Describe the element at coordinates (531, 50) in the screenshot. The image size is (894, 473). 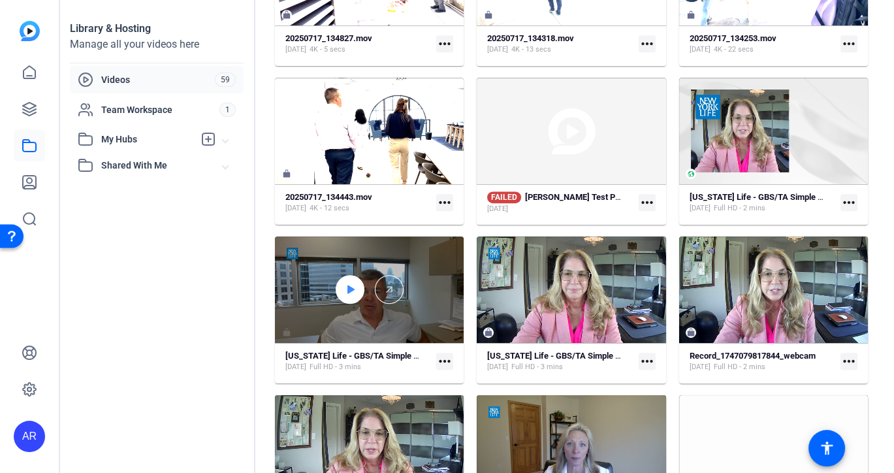
I see `span: 4K - 13 secs` at that location.